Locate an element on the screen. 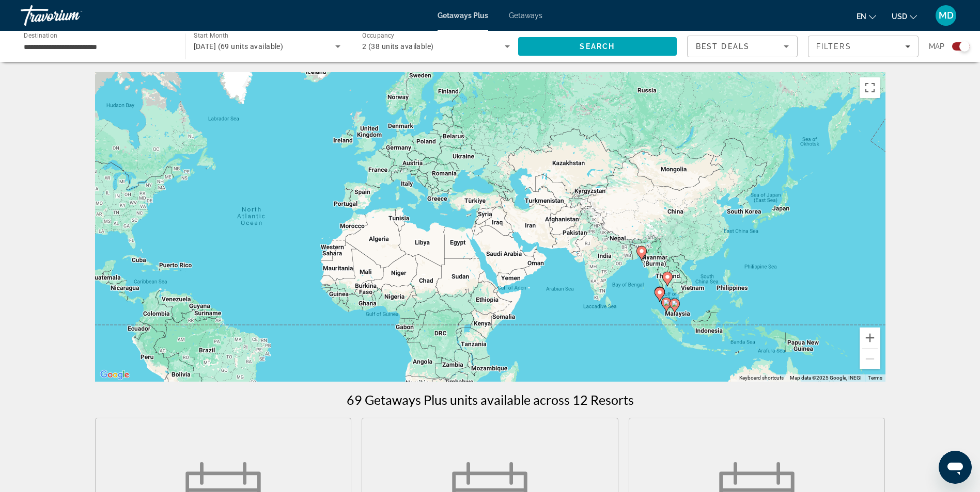 The image size is (980, 492). span: Filters is located at coordinates (833, 46).